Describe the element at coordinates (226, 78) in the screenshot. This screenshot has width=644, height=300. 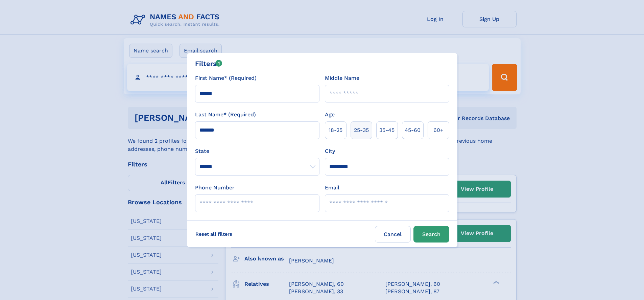
I see `label: First Name* (Required)` at that location.